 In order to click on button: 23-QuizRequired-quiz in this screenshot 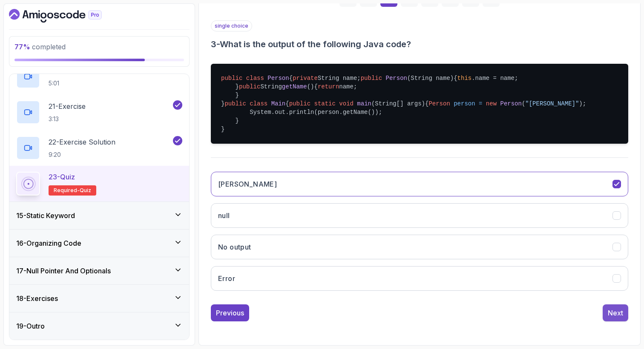, I will do `click(99, 184)`.